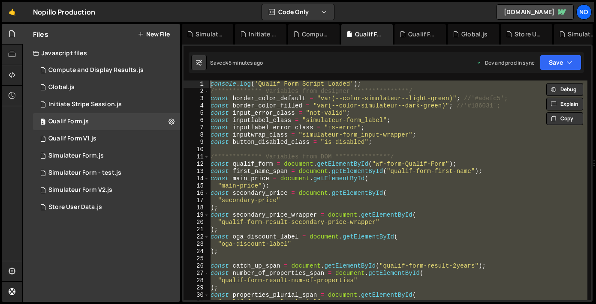 The width and height of the screenshot is (596, 304). Describe the element at coordinates (196, 135) in the screenshot. I see `div: 8` at that location.